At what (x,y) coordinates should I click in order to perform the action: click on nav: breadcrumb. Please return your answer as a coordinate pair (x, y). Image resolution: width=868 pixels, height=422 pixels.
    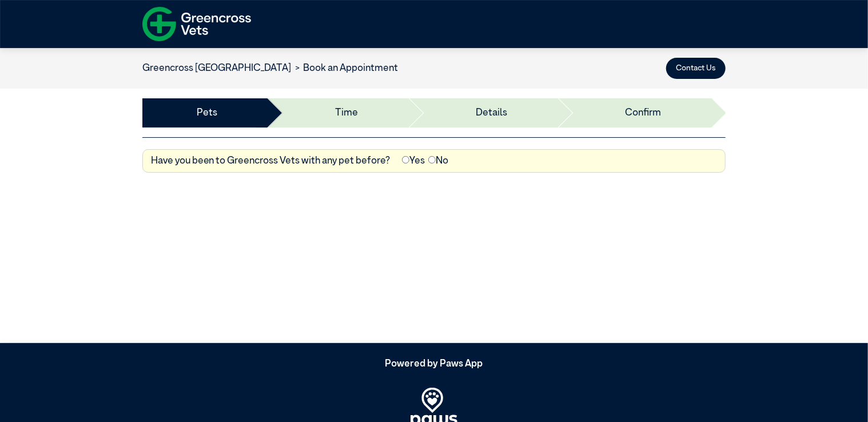
    Looking at the image, I should click on (270, 69).